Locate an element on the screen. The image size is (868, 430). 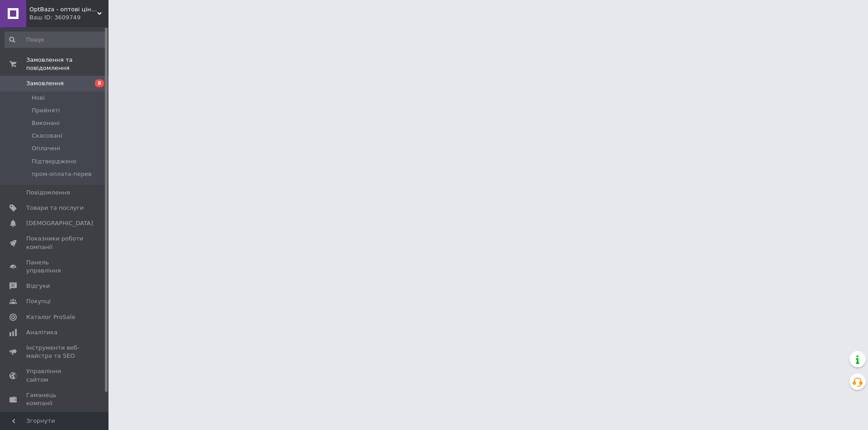
span: Панель управління is located at coordinates (55, 267).